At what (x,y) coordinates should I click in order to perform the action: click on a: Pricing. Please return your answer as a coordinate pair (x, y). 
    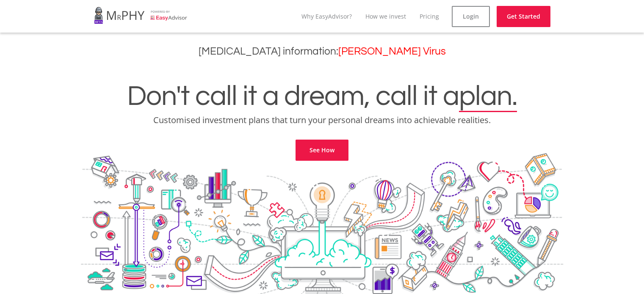
    Looking at the image, I should click on (429, 16).